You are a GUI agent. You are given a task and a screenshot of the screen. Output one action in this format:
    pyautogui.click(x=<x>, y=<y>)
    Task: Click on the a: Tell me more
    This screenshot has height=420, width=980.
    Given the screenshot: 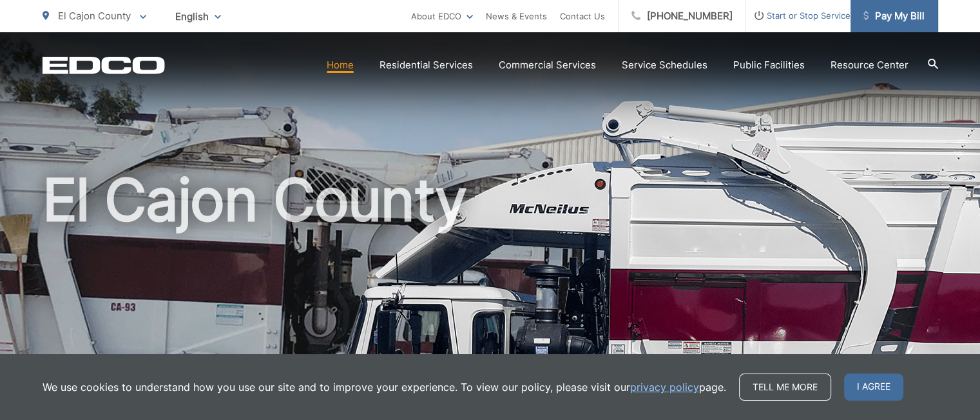 What is the action you would take?
    pyautogui.click(x=785, y=387)
    